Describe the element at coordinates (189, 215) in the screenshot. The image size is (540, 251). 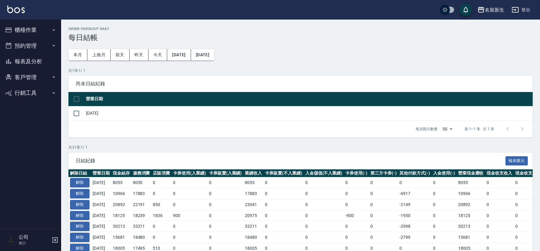
I see `td: 900` at that location.